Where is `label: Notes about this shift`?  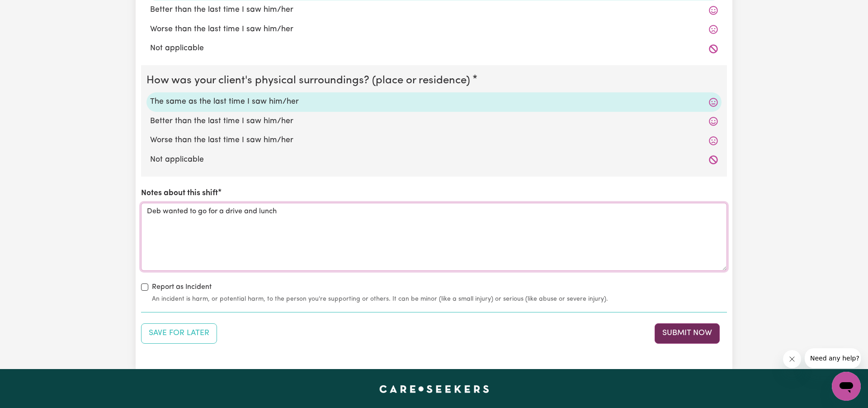 label: Notes about this shift is located at coordinates (179, 193).